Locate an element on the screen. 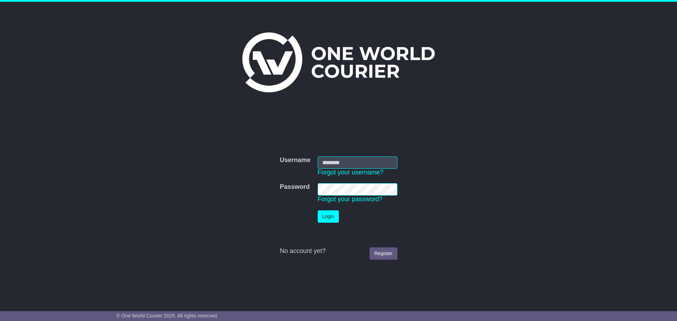 This screenshot has height=321, width=677. button: Login is located at coordinates (328, 217).